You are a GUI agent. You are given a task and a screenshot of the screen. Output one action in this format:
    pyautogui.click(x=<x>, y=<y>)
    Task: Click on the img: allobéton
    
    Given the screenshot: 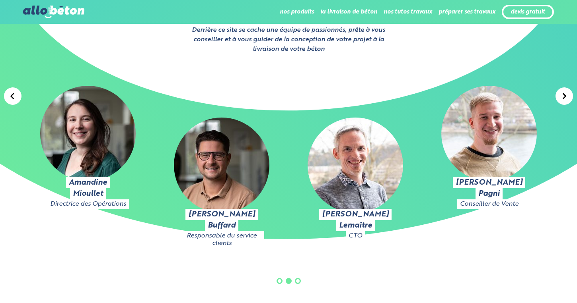 What is the action you would take?
    pyautogui.click(x=54, y=12)
    